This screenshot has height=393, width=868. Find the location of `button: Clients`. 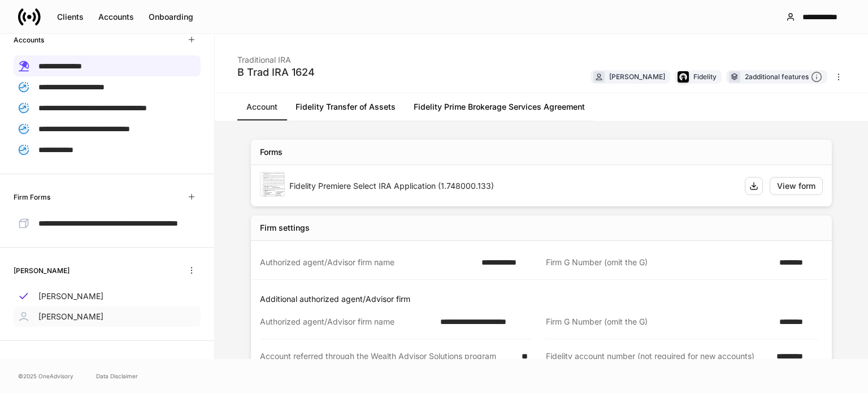

button: Clients is located at coordinates (70, 17).